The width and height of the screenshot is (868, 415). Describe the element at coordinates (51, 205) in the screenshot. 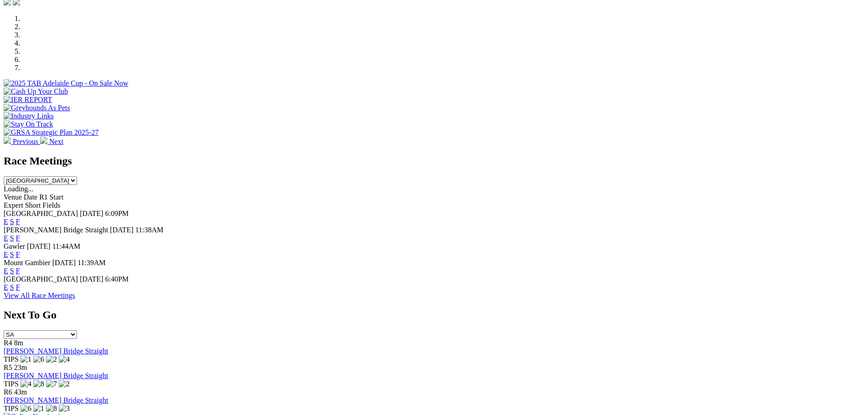

I see `span: Fields` at that location.